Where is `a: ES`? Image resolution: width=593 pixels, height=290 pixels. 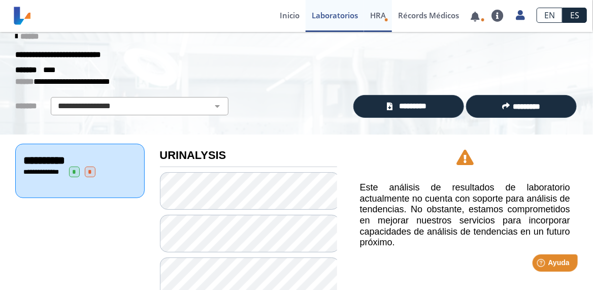 a: ES is located at coordinates (575, 15).